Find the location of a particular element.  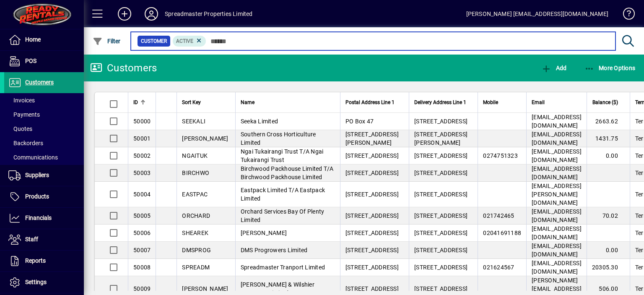

span: Reports is located at coordinates (35, 261).